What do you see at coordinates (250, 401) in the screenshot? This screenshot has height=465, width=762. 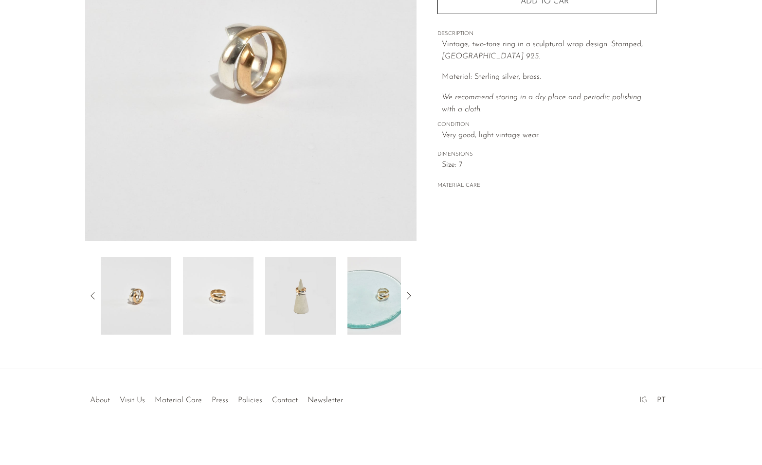 I see `a: Policies` at bounding box center [250, 401].